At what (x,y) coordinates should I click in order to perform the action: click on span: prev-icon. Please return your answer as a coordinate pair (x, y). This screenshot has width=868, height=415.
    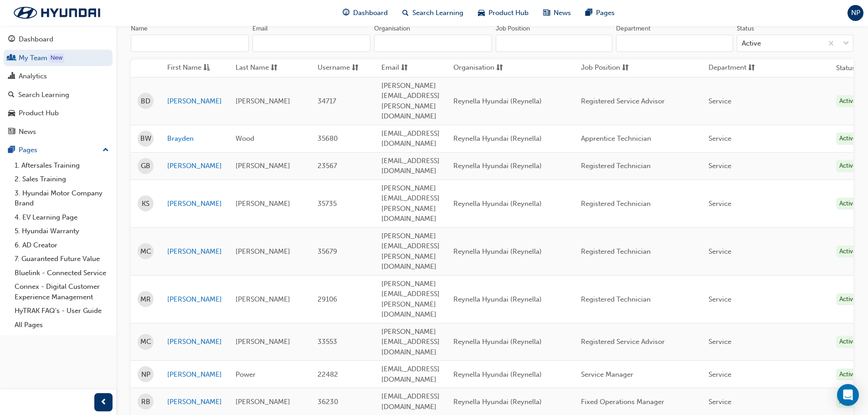
    Looking at the image, I should click on (104, 403).